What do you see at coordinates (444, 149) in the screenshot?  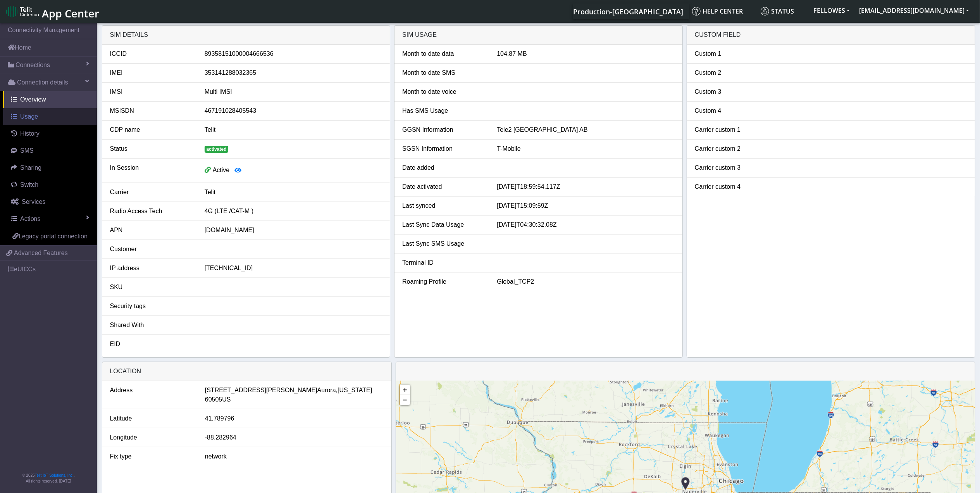 I see `div: SGSN Information` at bounding box center [444, 149].